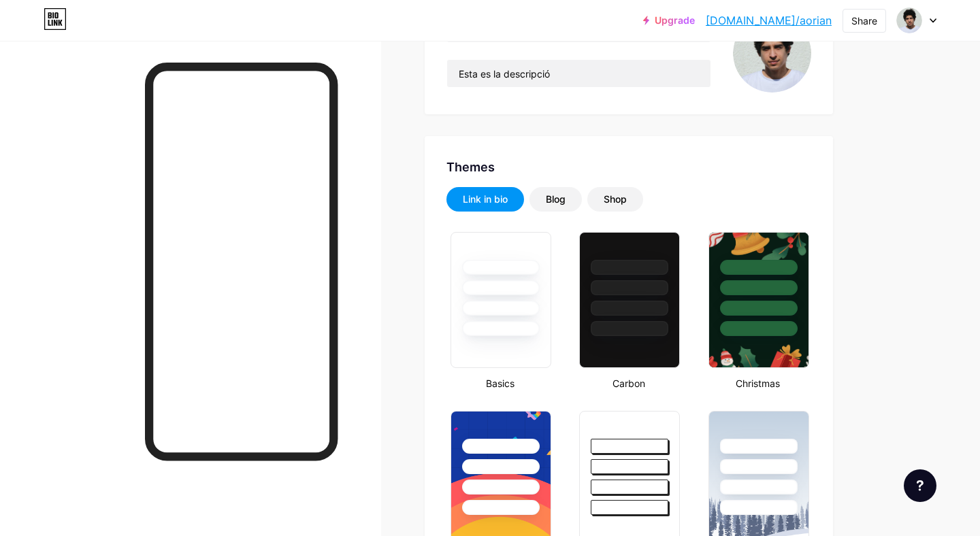  I want to click on div: Shop, so click(615, 199).